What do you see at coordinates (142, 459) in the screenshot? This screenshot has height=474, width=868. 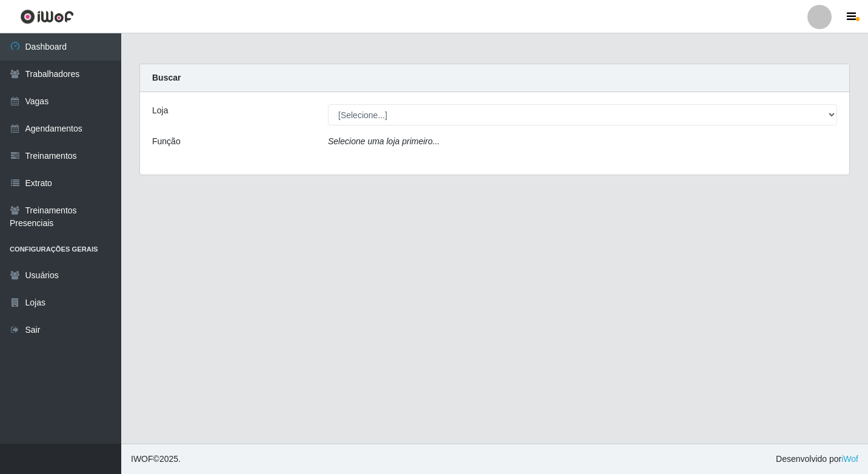 I see `span: IWOF` at bounding box center [142, 459].